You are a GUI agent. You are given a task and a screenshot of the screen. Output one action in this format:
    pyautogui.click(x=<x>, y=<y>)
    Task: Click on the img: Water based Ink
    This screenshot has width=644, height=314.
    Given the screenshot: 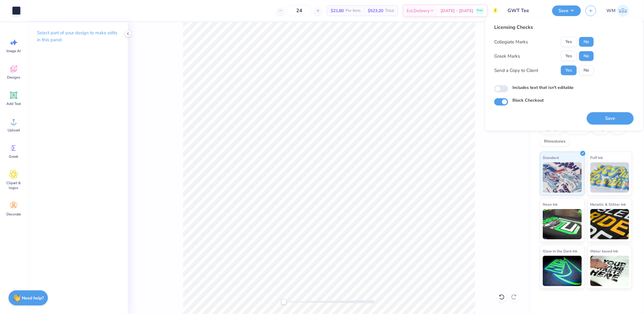 What is the action you would take?
    pyautogui.click(x=610, y=270)
    